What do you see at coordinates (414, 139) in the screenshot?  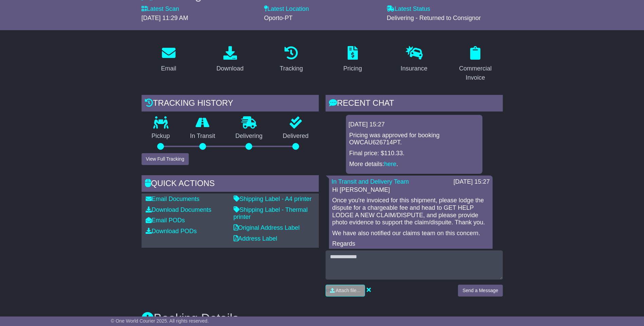 I see `p: Pricing was approved for booking OWCAU626714PT.` at bounding box center [414, 139].